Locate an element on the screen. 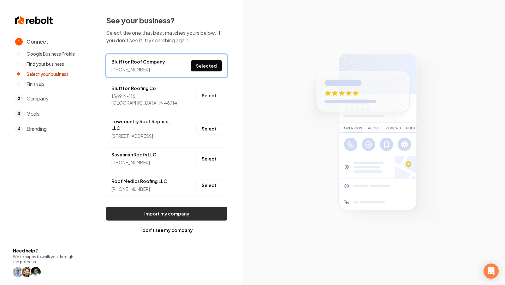  a: Roof Medics Roofing LLC is located at coordinates (139, 181).